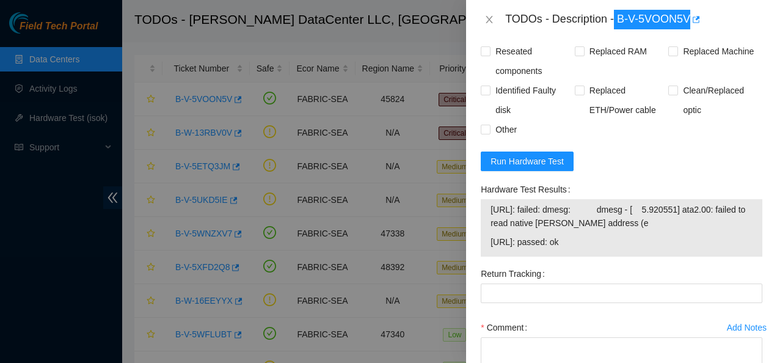 The height and width of the screenshot is (363, 777). What do you see at coordinates (527, 161) in the screenshot?
I see `span: Run Hardware Test` at bounding box center [527, 161].